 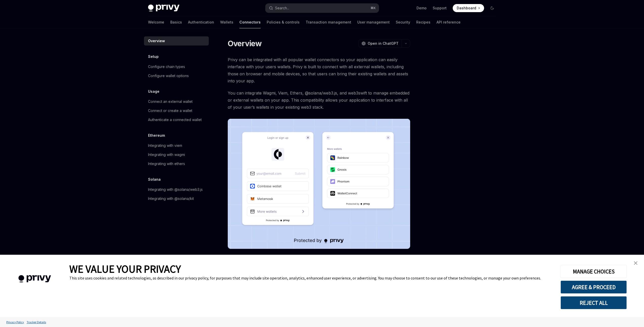 What do you see at coordinates (201, 22) in the screenshot?
I see `a: Authentication` at bounding box center [201, 22].